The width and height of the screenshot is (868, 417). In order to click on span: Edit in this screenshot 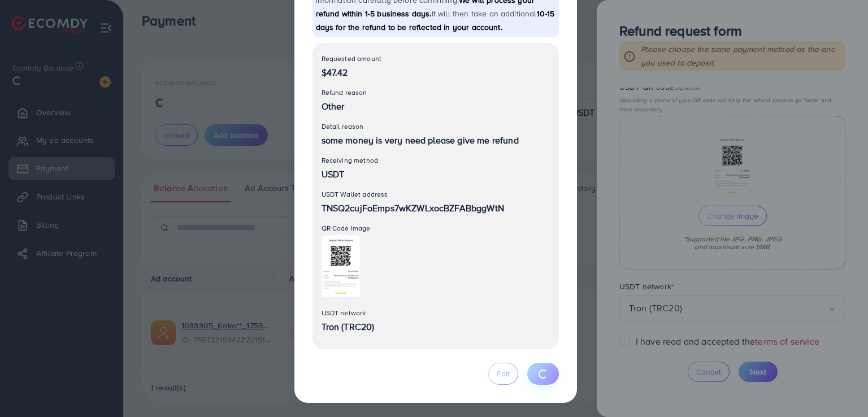, I will do `click(503, 373)`.